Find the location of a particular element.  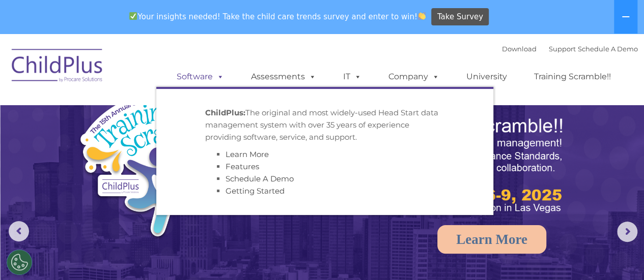

a: Take Survey is located at coordinates (460, 17).